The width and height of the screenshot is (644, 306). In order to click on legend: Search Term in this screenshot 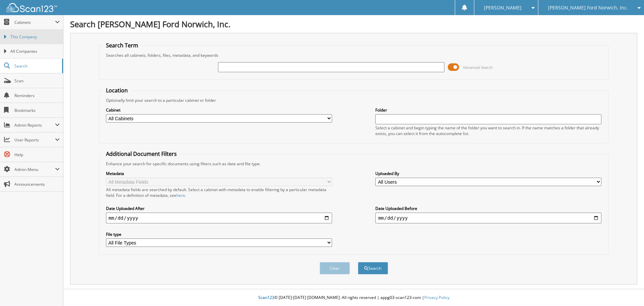, I will do `click(122, 45)`.